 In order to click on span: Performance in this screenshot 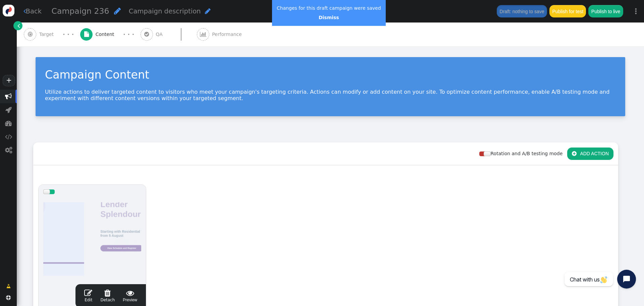, I will do `click(228, 34)`.